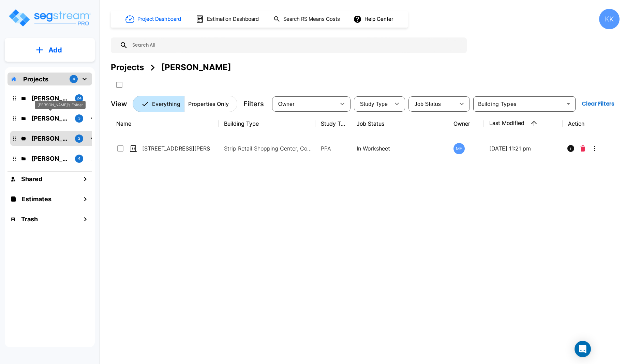 Image resolution: width=625 pixels, height=364 pixels. What do you see at coordinates (165, 124) in the screenshot?
I see `th: Name` at bounding box center [165, 124].